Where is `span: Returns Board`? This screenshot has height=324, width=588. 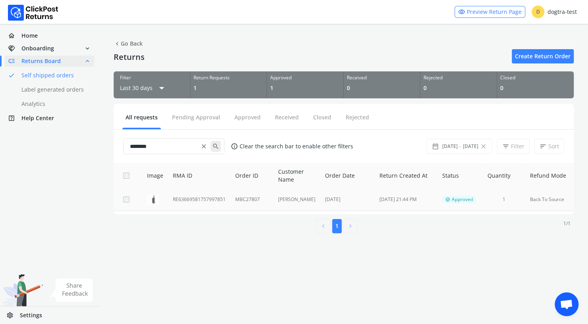 span: Returns Board is located at coordinates (41, 61).